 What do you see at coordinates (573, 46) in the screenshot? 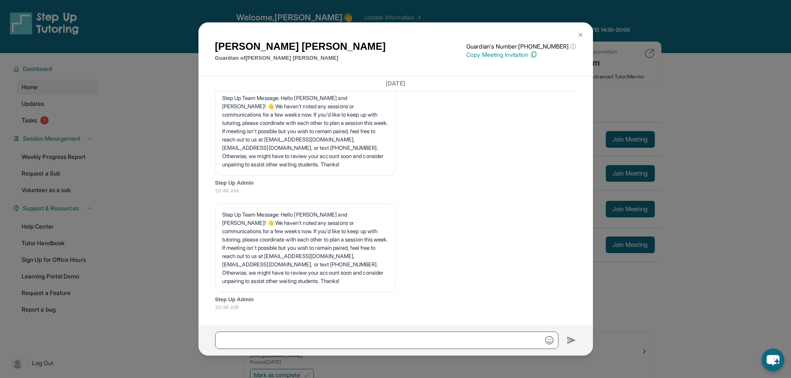
I see `span: ⓘ` at bounding box center [573, 46].